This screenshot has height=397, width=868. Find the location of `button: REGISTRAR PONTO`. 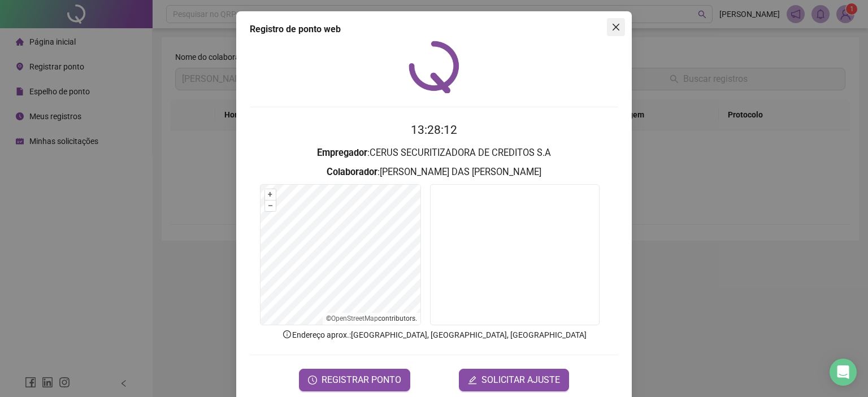

button: REGISTRAR PONTO is located at coordinates (354, 380).